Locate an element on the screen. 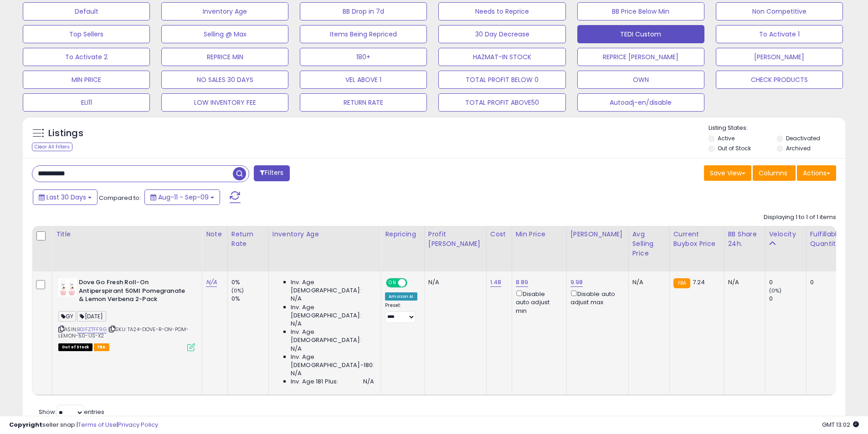  strong: Copyright is located at coordinates (26, 424).